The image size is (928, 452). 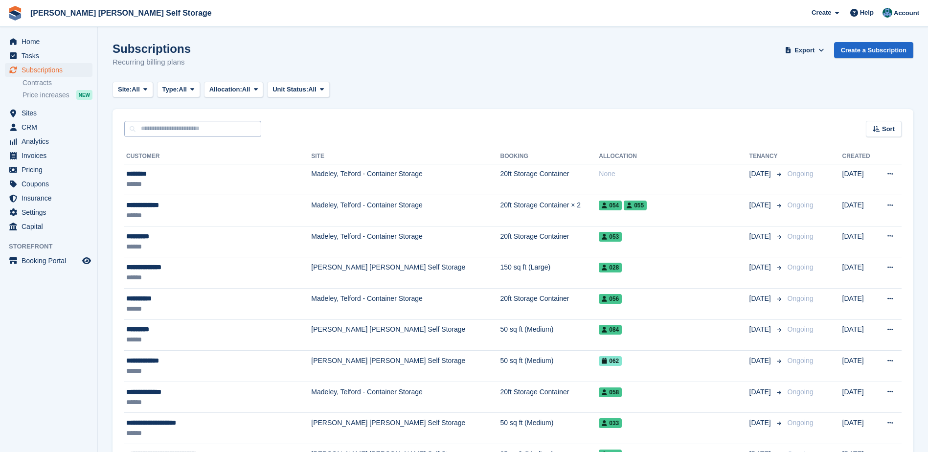 What do you see at coordinates (133, 89) in the screenshot?
I see `button: Site: All` at bounding box center [133, 89].